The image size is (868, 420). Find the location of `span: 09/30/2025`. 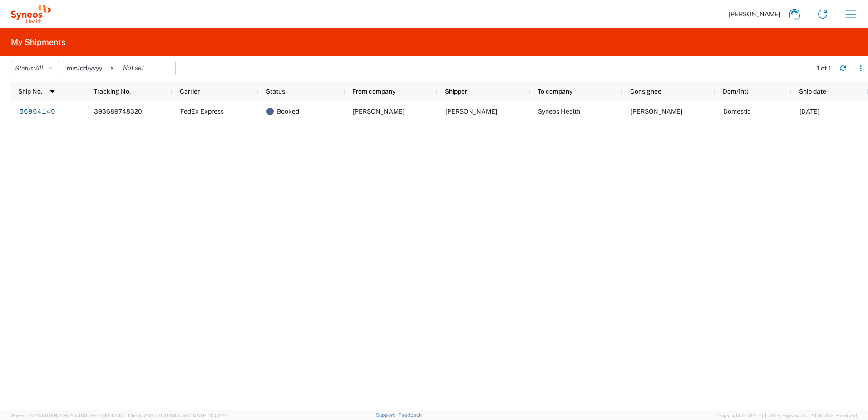

span: 09/30/2025 is located at coordinates (809, 112).